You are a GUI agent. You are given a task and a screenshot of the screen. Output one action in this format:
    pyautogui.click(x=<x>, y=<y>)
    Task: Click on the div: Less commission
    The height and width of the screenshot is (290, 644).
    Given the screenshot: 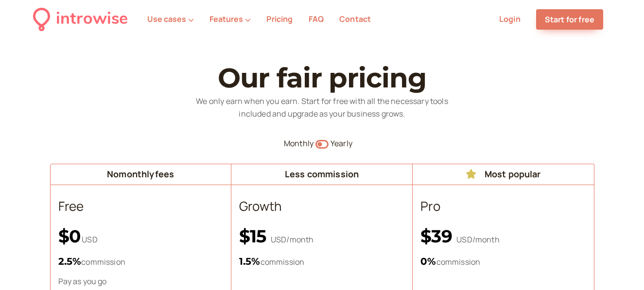 What is the action you would take?
    pyautogui.click(x=322, y=174)
    